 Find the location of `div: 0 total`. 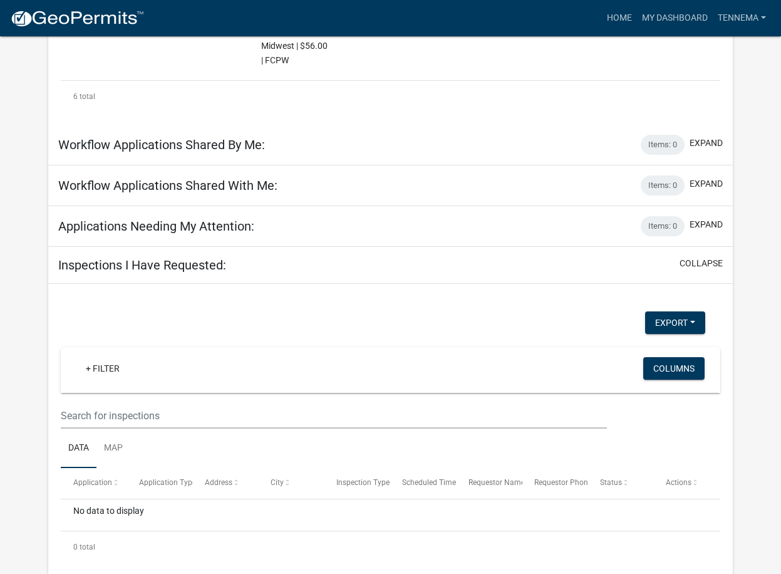

div: 0 total is located at coordinates (390, 547).